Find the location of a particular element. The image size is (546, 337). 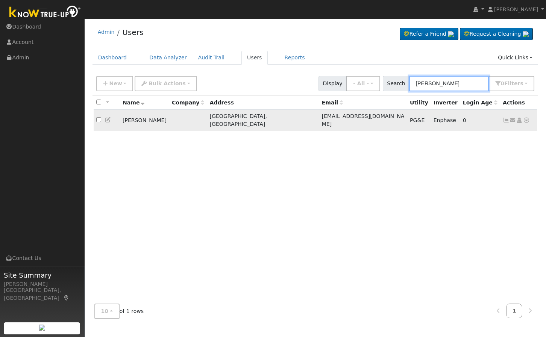

span: Display is located at coordinates (333, 84).